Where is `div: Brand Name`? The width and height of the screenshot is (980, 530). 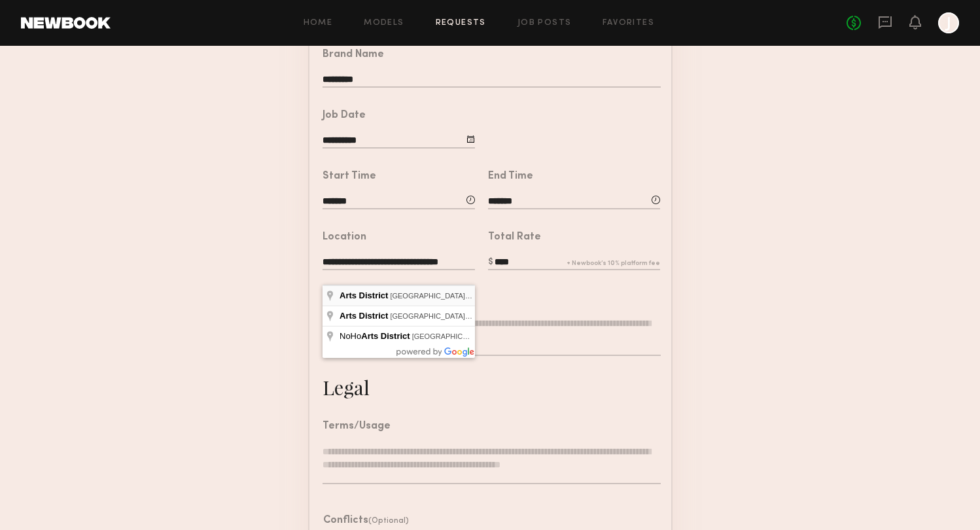
div: Brand Name is located at coordinates (353, 55).